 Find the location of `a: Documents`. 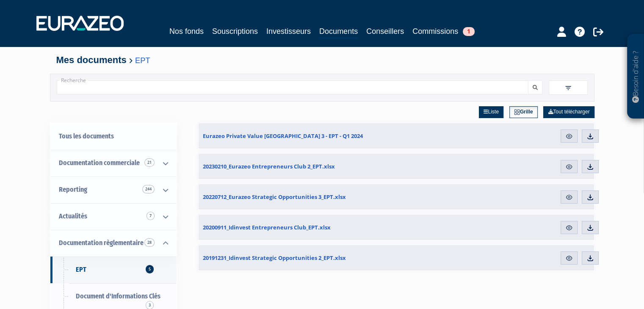

a: Documents is located at coordinates (338, 31).